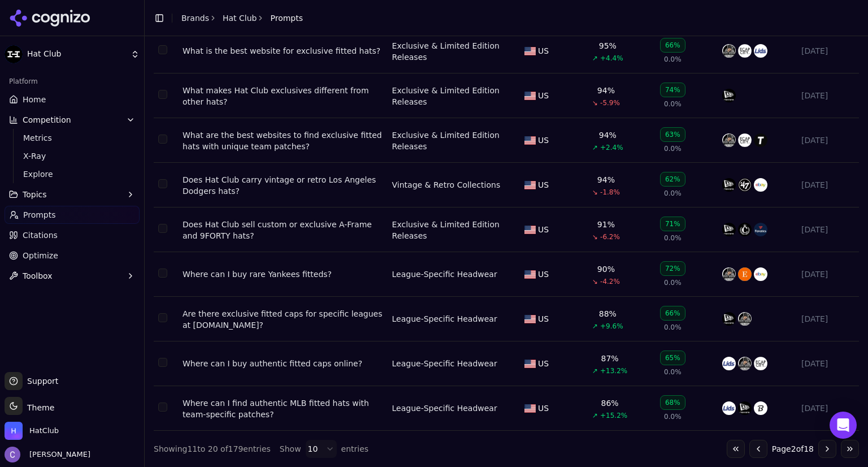 The image size is (868, 467). I want to click on button: Select row 33, so click(163, 50).